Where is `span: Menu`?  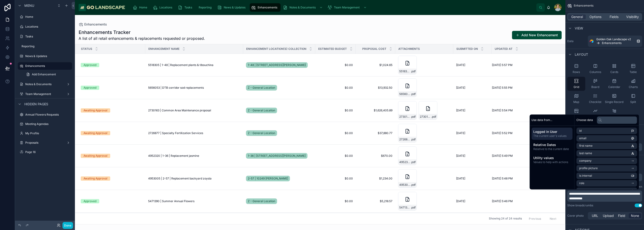
span: Menu is located at coordinates (29, 6).